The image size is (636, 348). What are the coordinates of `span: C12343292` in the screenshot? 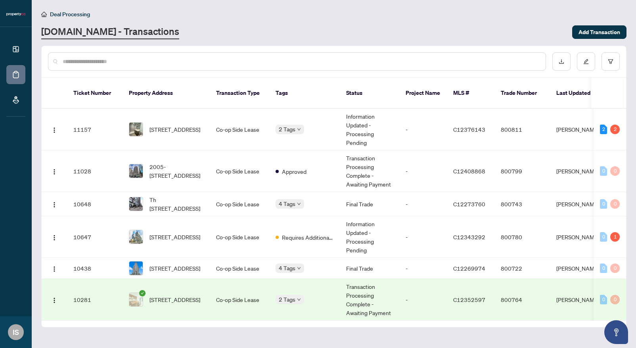 It's located at (469, 237).